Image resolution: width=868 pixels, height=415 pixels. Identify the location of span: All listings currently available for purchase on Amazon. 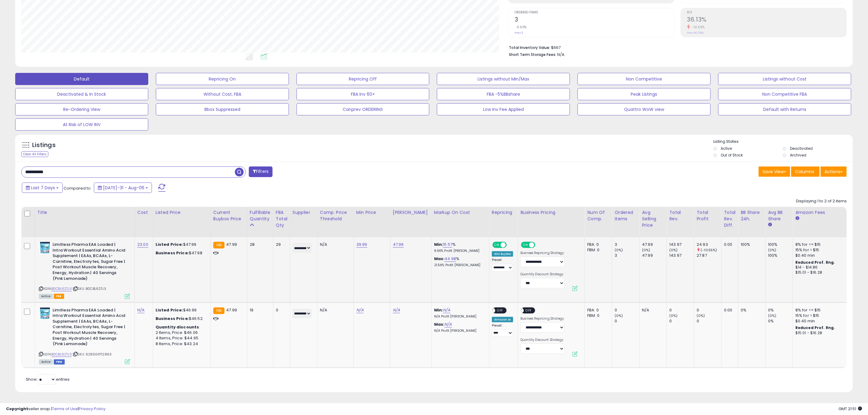
(46, 362).